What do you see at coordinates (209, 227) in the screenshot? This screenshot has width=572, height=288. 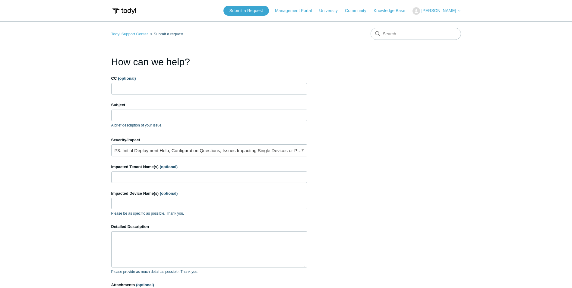 I see `label: Detailed Description` at bounding box center [209, 227].